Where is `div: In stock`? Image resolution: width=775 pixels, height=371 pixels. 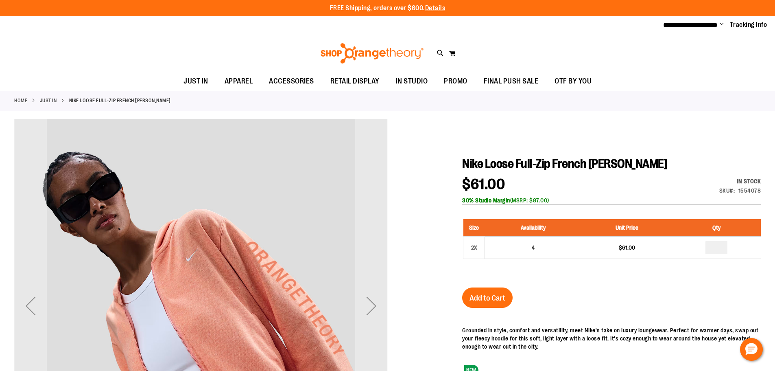 div: In stock is located at coordinates (740, 181).